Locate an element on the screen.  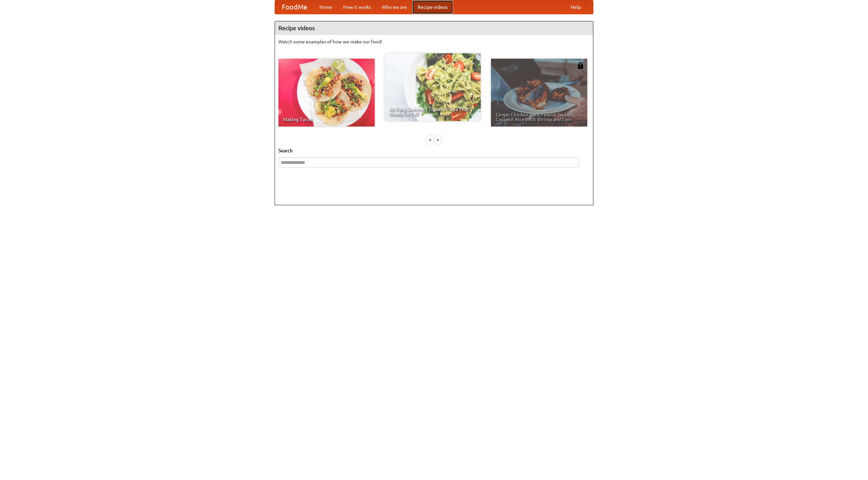
img: 483408.png is located at coordinates (580, 65).